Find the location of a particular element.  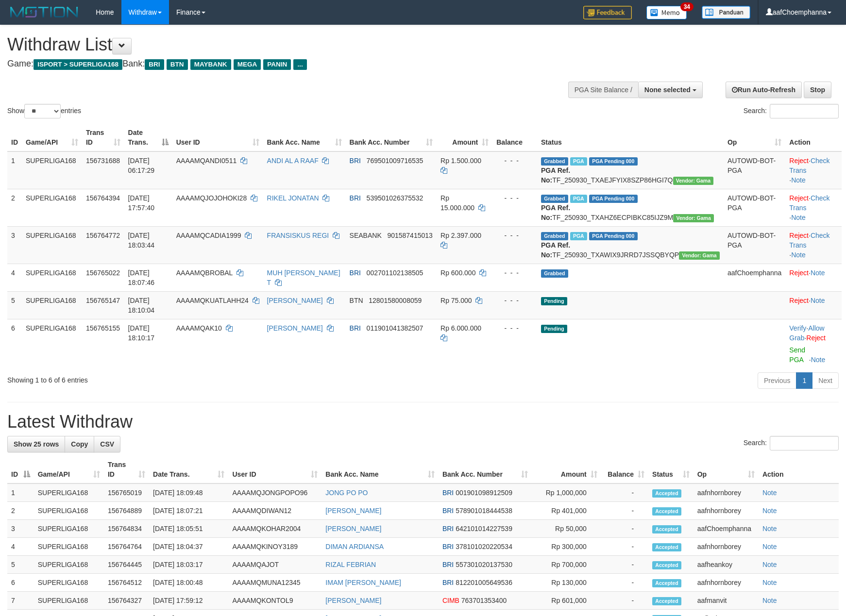

td: aafnhornborey is located at coordinates (726, 493).